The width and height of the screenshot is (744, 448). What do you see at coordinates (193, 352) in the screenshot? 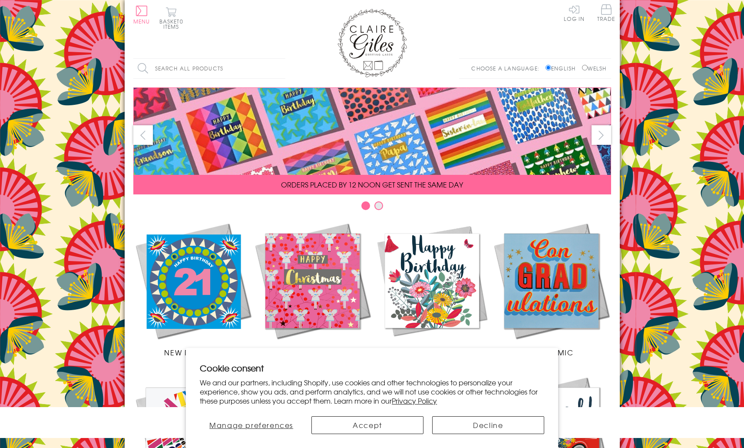
I see `span: New Releases` at bounding box center [193, 352].